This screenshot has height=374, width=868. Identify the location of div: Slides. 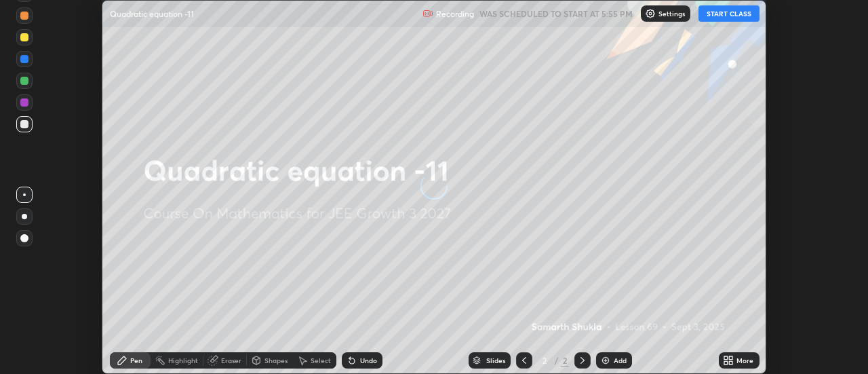
(496, 360).